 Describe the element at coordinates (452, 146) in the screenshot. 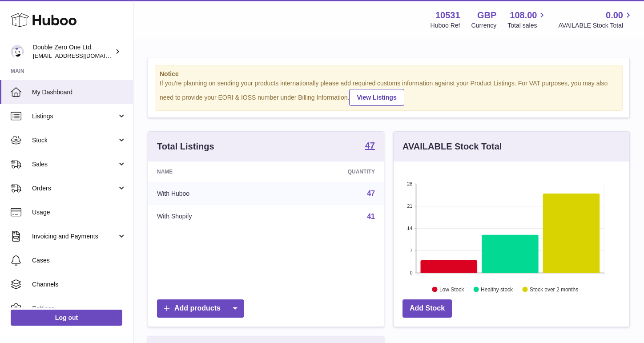

I see `h3: AVAILABLE Stock Total` at that location.